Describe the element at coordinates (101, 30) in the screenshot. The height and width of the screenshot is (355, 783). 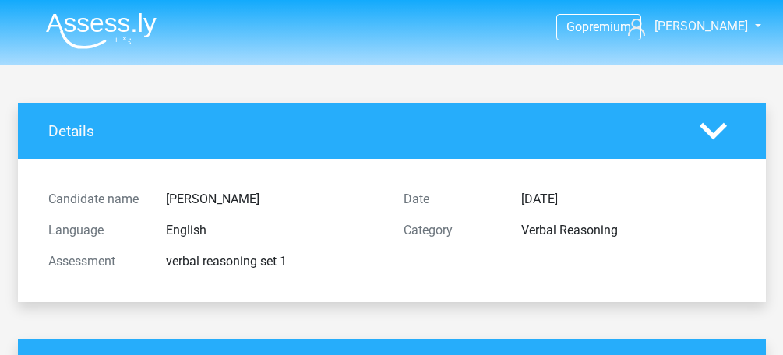
I see `img: Assessly` at that location.